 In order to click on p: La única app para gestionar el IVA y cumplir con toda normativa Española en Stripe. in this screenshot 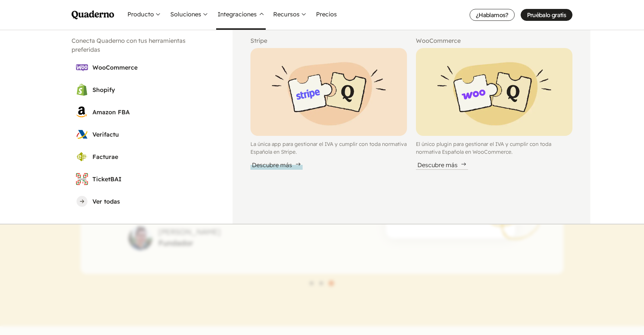, I will do `click(329, 148)`.